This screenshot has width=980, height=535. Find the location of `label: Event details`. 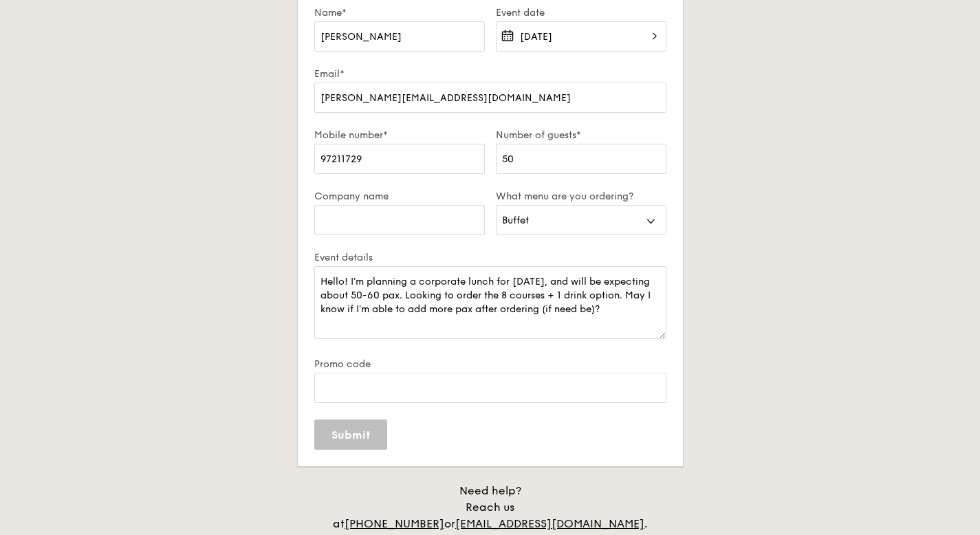

label: Event details is located at coordinates (490, 258).